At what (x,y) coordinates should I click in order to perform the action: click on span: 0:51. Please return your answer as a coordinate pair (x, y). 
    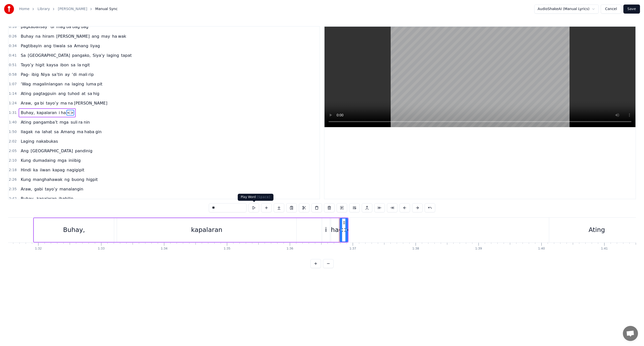
    Looking at the image, I should click on (13, 65).